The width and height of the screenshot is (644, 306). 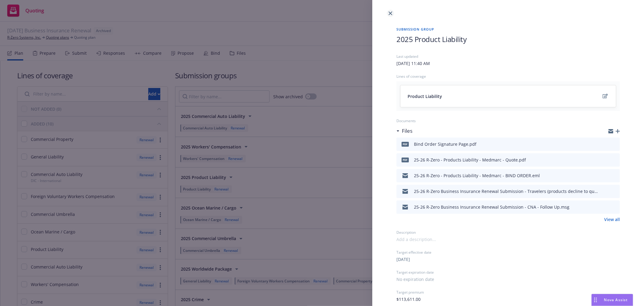 What do you see at coordinates (445, 144) in the screenshot?
I see `div: Bind Order Signature Page.pdf` at bounding box center [445, 144].